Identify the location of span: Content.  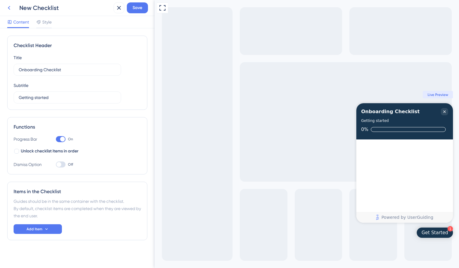
(21, 22).